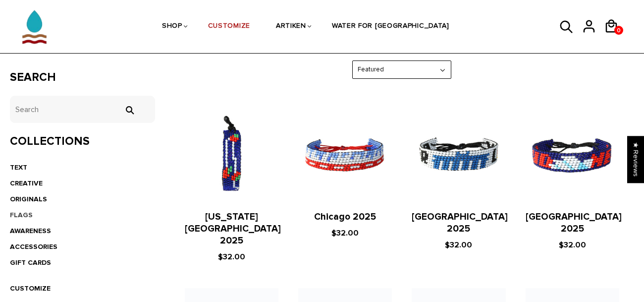  I want to click on a: 0, so click(619, 31).